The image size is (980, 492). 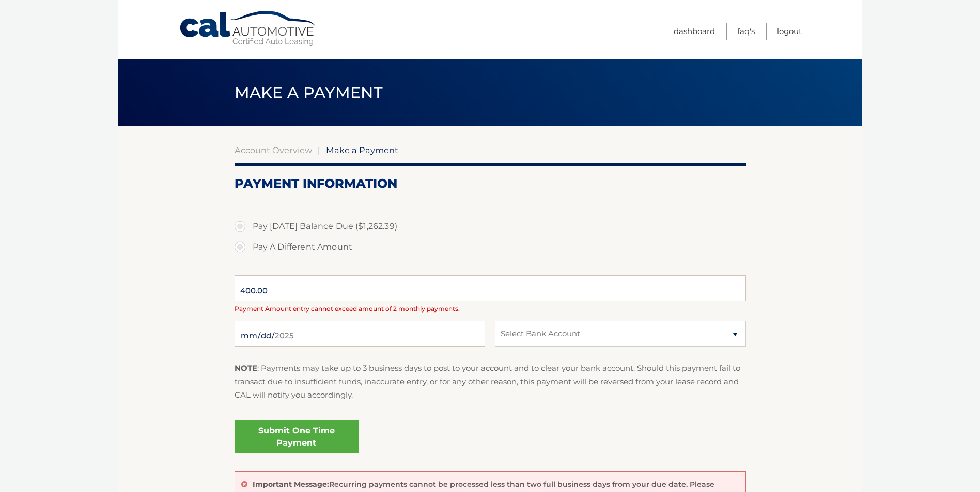 I want to click on span: Payment Amount entry cannot exceed amount of 2 monthly payments., so click(x=347, y=309).